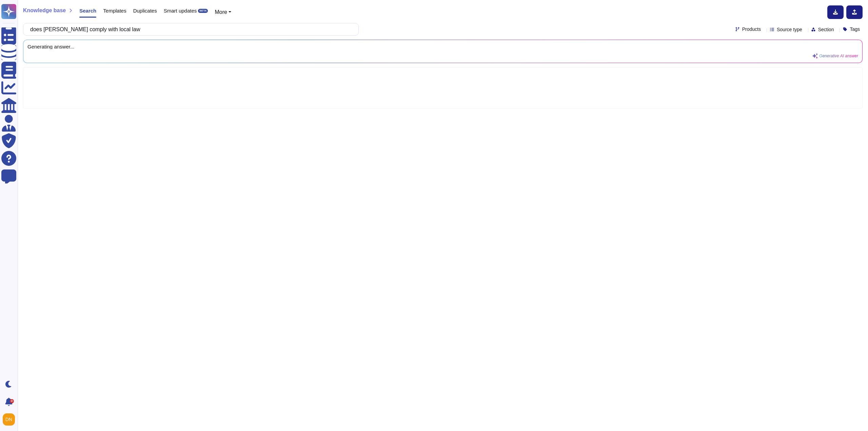 The width and height of the screenshot is (868, 431). I want to click on span: Smart updates, so click(181, 11).